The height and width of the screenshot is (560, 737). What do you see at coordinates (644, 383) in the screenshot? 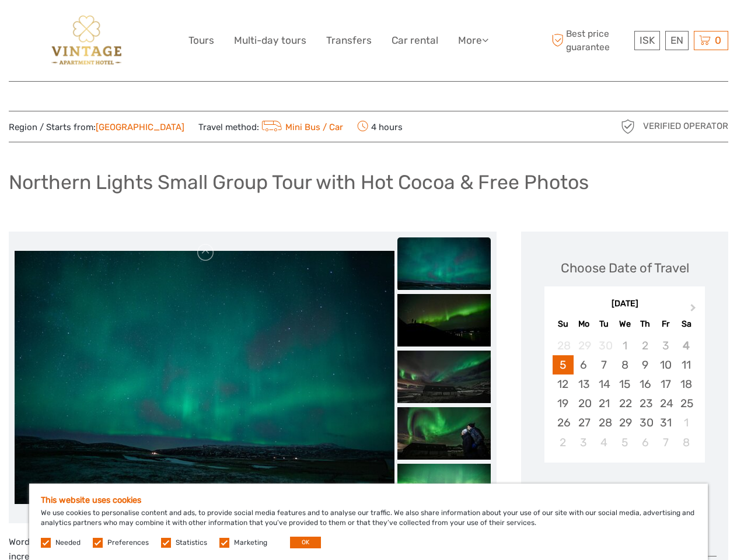
I see `div: Choose Thursday, October 16th, 2025` at bounding box center [644, 383].